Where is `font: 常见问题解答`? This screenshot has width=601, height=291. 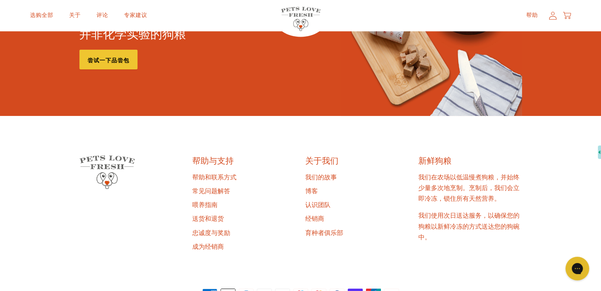
font: 常见问题解答 is located at coordinates (211, 192).